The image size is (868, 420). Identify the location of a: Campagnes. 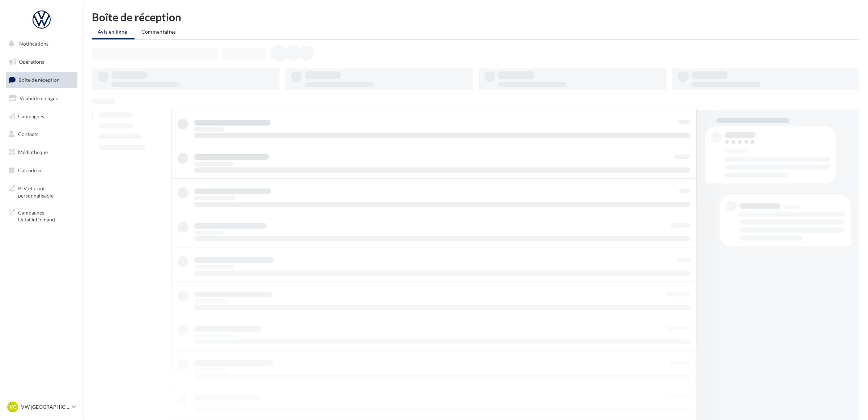
(42, 116).